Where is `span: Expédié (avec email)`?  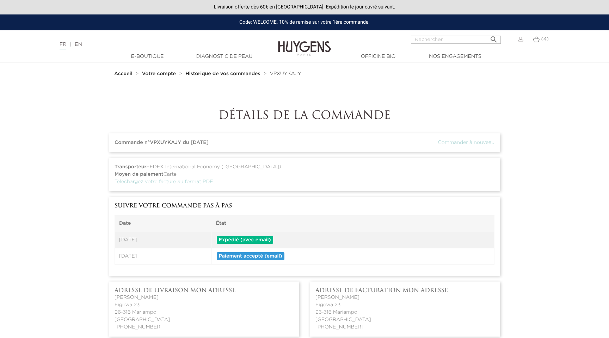 span: Expédié (avec email) is located at coordinates (245, 240).